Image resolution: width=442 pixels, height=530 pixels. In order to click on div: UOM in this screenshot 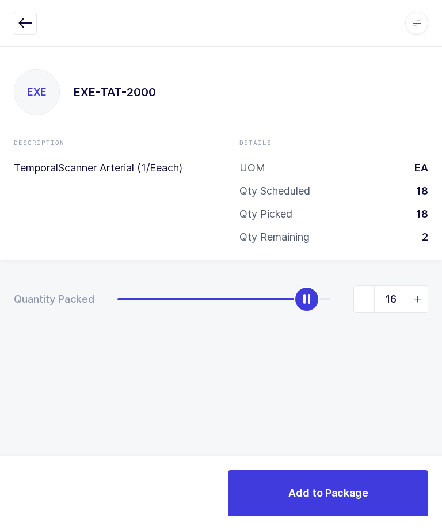, I will do `click(252, 168)`.